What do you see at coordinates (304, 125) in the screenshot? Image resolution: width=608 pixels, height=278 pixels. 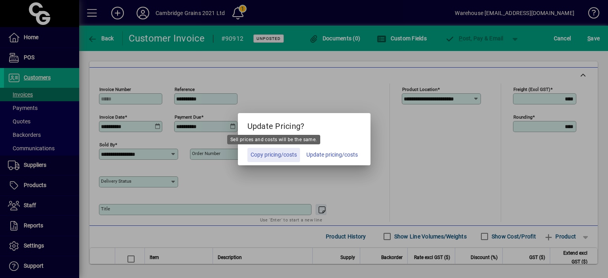 I see `h5: Update Pricing?` at bounding box center [304, 125].